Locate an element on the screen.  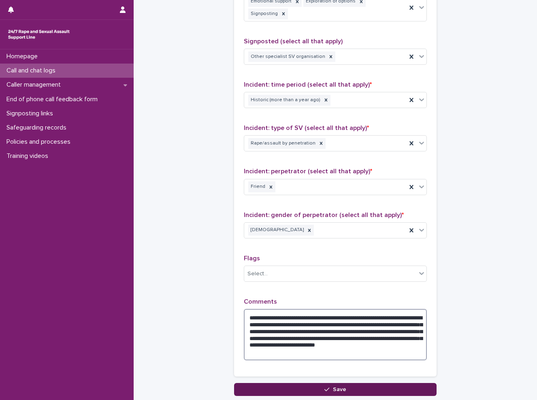
button: Save is located at coordinates (336, 390).